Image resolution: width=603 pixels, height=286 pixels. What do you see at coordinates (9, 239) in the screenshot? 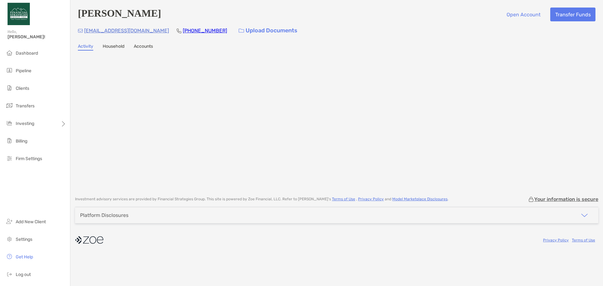
I see `img: settings icon` at bounding box center [9, 239].